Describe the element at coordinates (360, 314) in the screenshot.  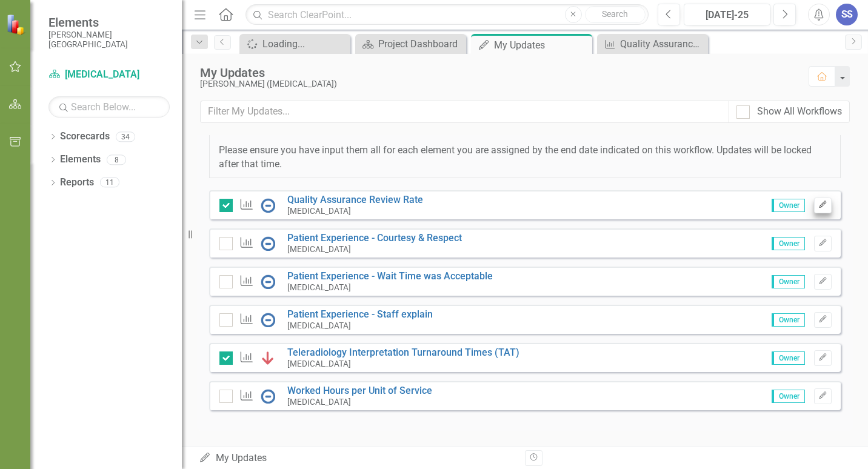
I see `a: Patient Experience - Staff explain` at that location.